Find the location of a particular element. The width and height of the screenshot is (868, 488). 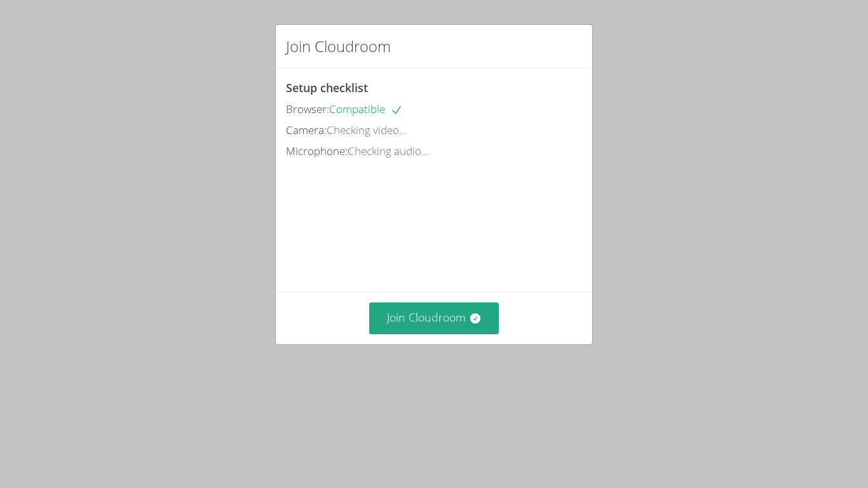

span: Checking video... is located at coordinates (367, 129).